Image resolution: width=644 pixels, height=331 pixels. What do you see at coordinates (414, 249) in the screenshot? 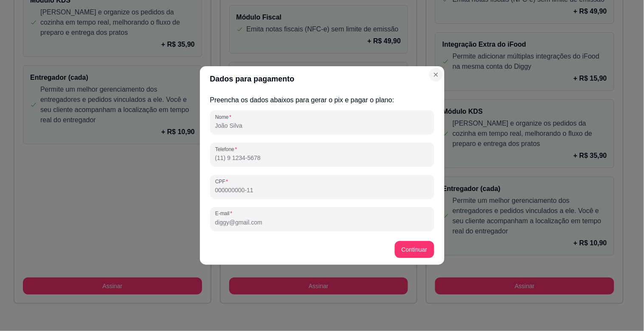
I see `button: Continuar` at bounding box center [414, 249].